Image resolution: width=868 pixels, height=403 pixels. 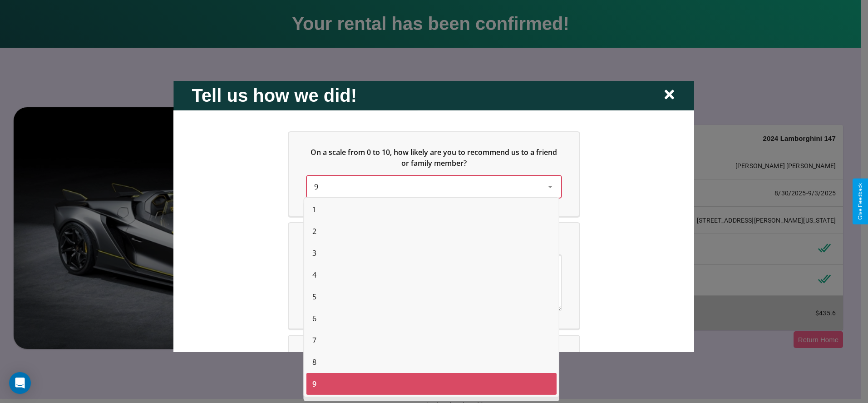 I want to click on div: 3, so click(x=431, y=253).